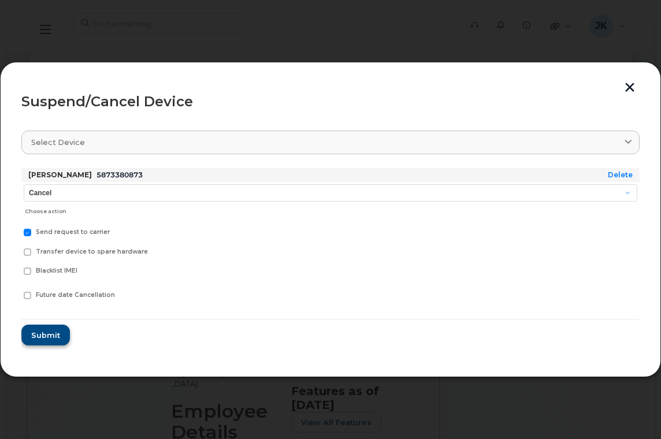 Image resolution: width=661 pixels, height=439 pixels. What do you see at coordinates (46, 335) in the screenshot?
I see `span: Submit` at bounding box center [46, 335].